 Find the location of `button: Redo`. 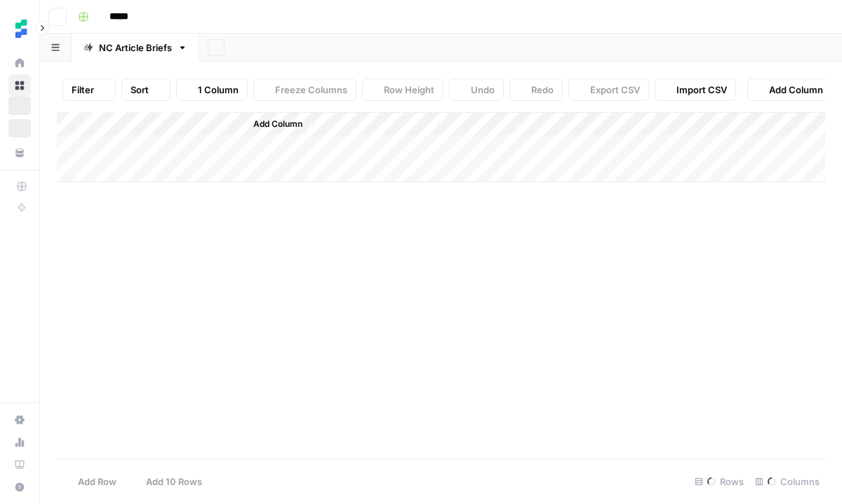

button: Redo is located at coordinates (536, 90).